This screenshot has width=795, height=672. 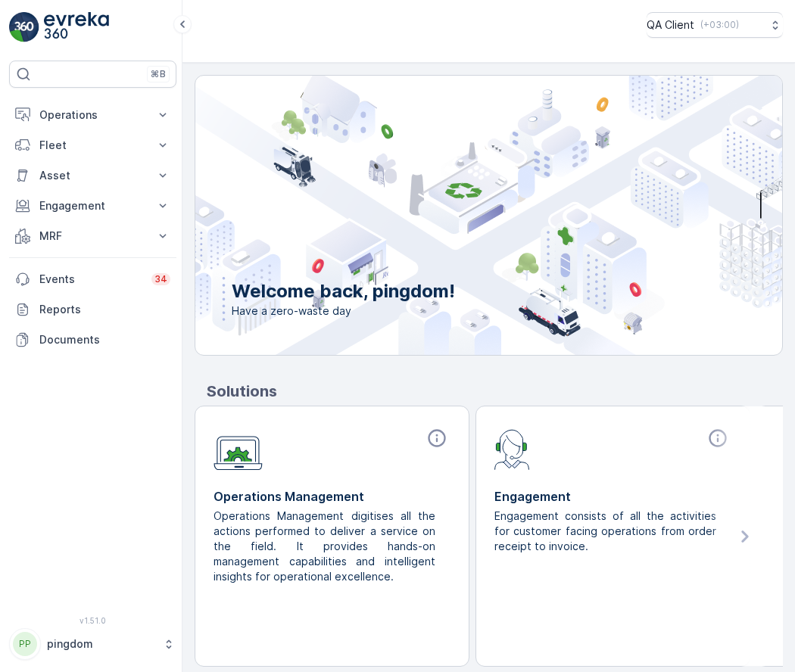 I want to click on p: pingdom, so click(x=101, y=644).